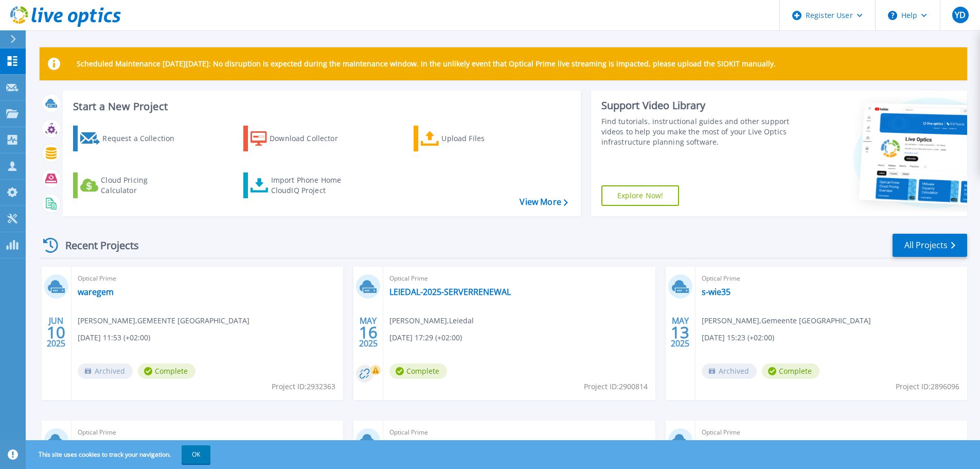  I want to click on a: Upload Files, so click(471, 139).